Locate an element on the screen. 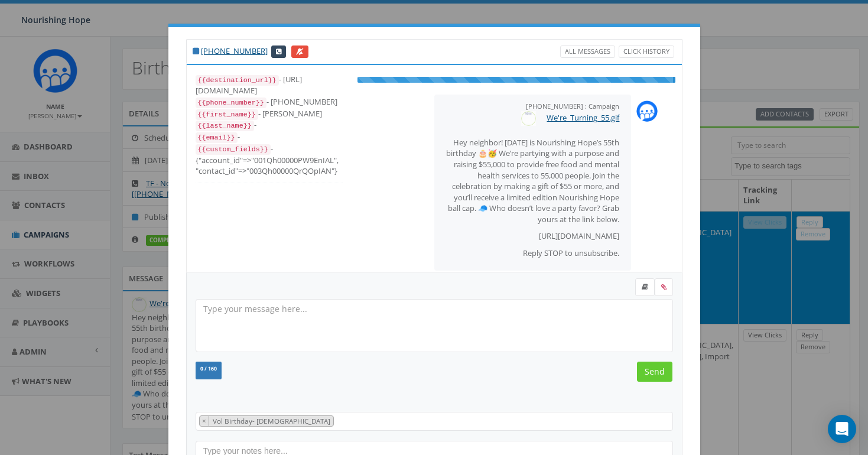 Image resolution: width=868 pixels, height=455 pixels. a: Log in is located at coordinates (20, 89).